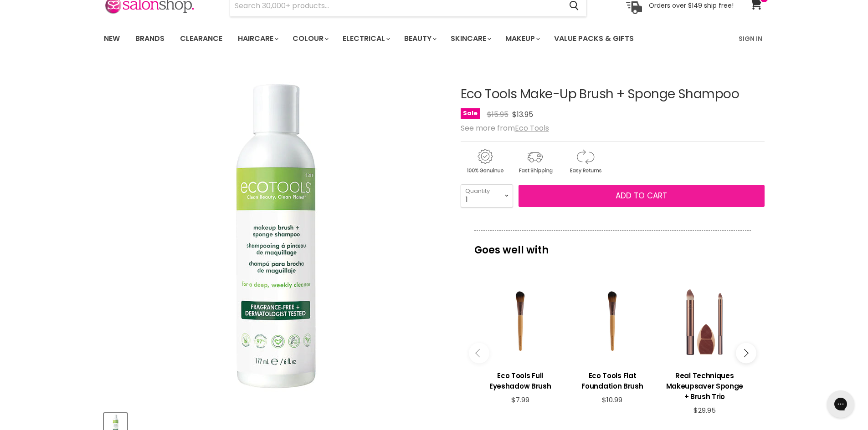 This screenshot has height=430, width=868. What do you see at coordinates (704, 410) in the screenshot?
I see `span: $29.95` at bounding box center [704, 410].